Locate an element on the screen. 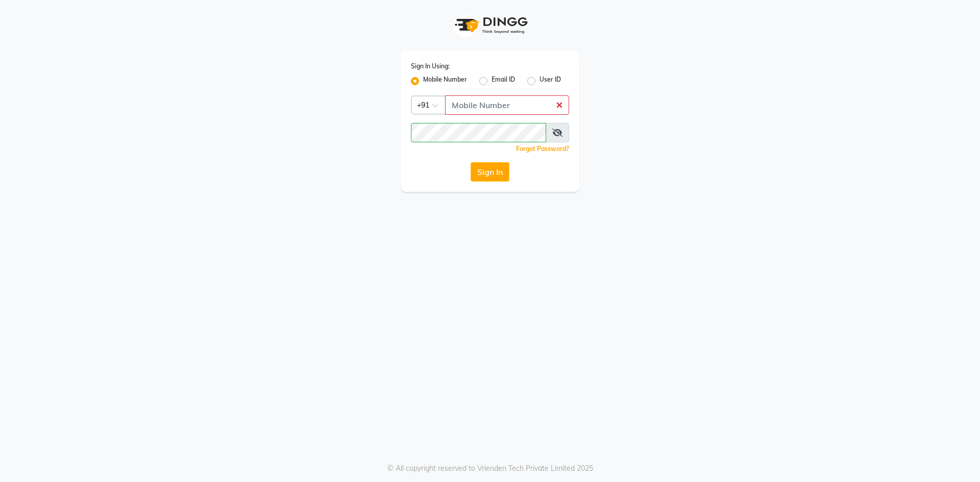  button: Sign In is located at coordinates (490, 172).